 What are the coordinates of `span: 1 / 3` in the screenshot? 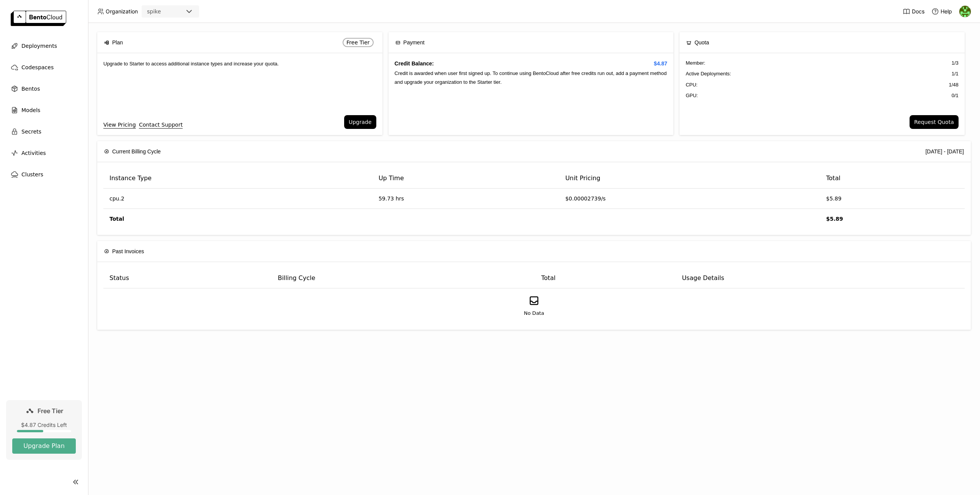 It's located at (956, 63).